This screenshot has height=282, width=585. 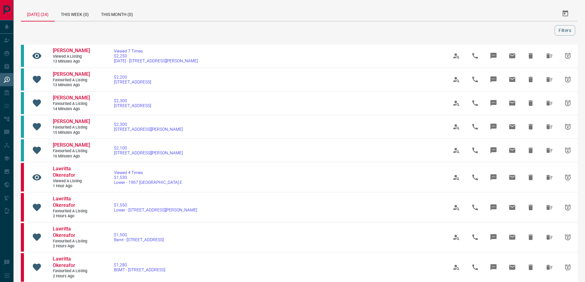 I want to click on button: Filters, so click(x=564, y=30).